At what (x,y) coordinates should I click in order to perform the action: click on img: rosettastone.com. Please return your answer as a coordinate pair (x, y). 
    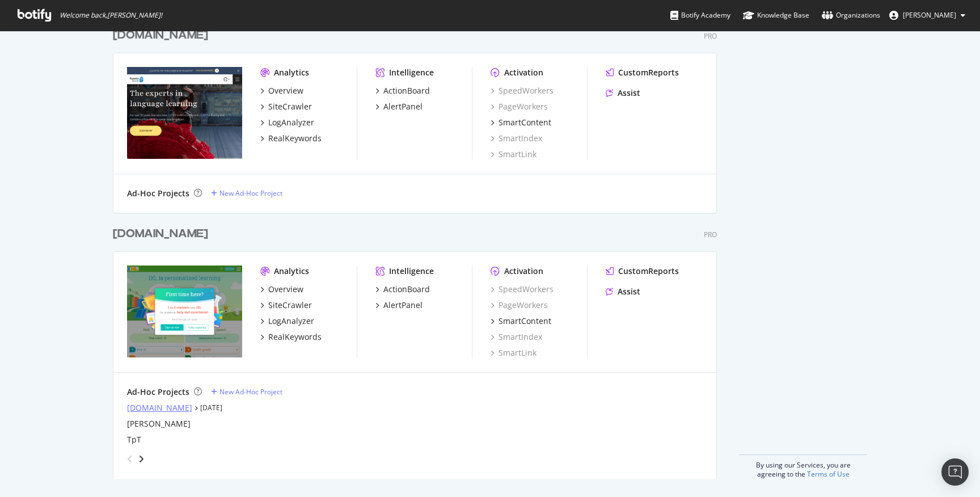
    Looking at the image, I should click on (185, 113).